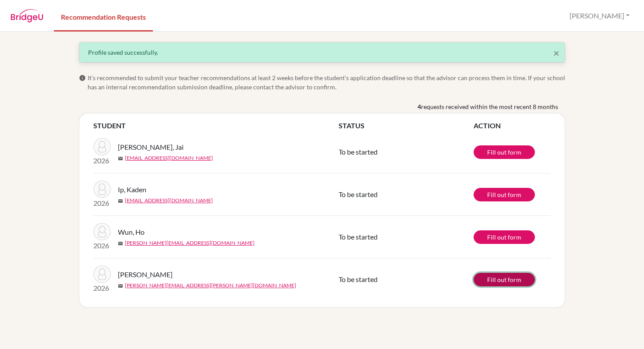 This screenshot has height=349, width=644. Describe the element at coordinates (512, 125) in the screenshot. I see `th: ACTION` at that location.